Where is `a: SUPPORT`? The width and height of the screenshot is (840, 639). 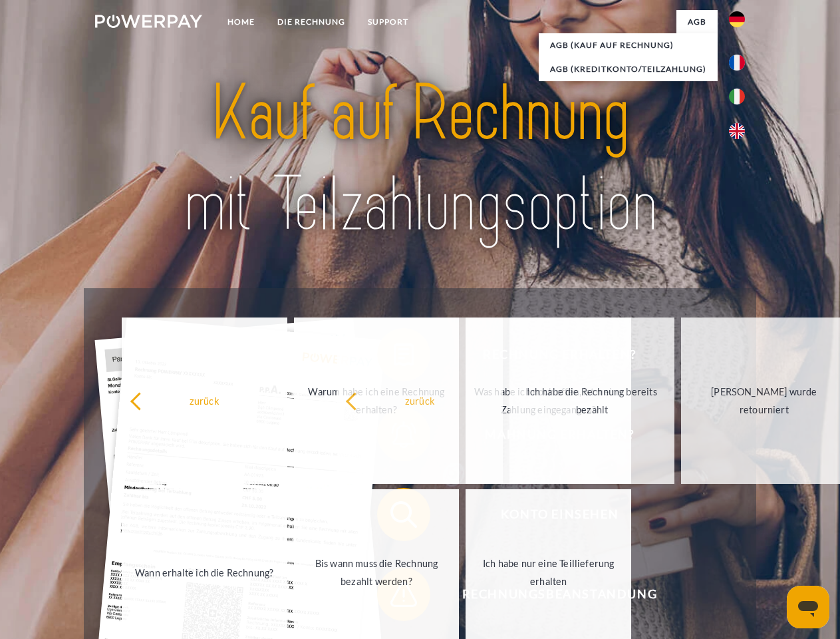 a: SUPPORT is located at coordinates (388, 22).